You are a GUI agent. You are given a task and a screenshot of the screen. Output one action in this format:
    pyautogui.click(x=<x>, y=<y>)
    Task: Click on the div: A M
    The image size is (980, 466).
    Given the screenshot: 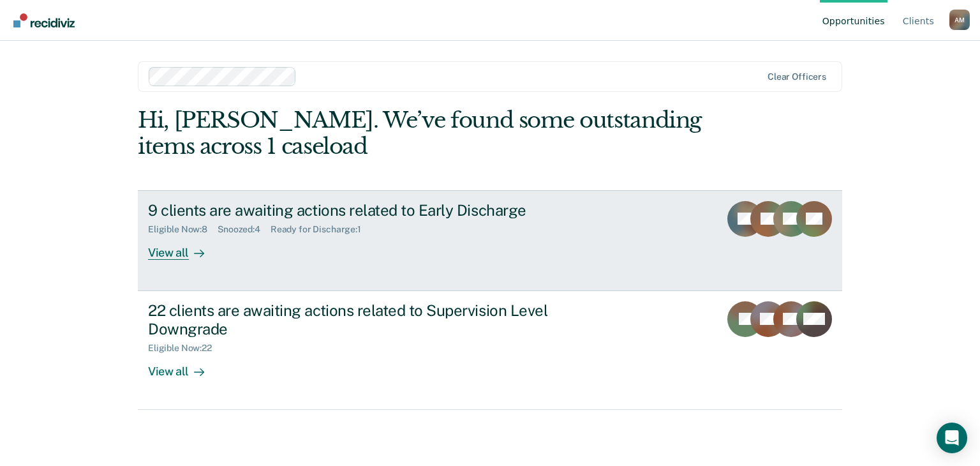 What is the action you would take?
    pyautogui.click(x=960, y=20)
    